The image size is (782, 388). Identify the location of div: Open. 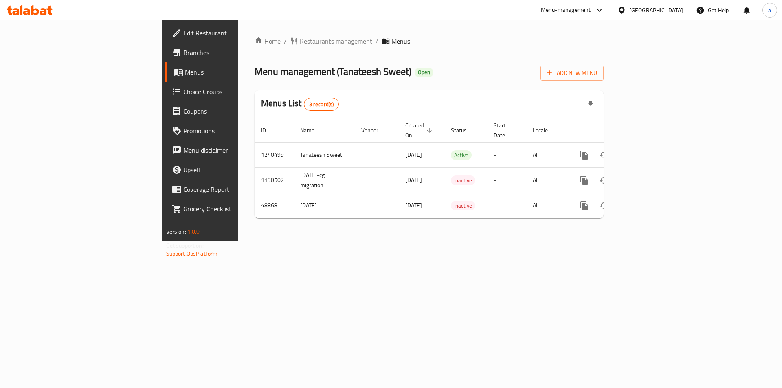
(424, 72).